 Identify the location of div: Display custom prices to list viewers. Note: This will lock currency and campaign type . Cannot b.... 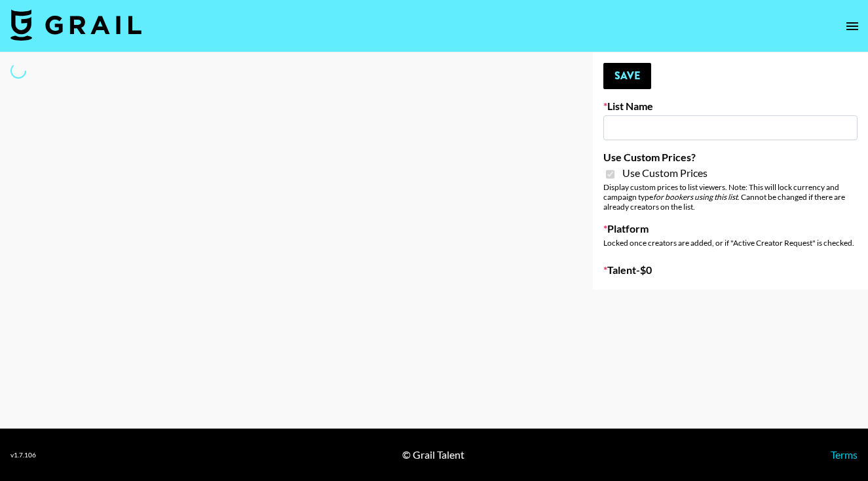
(730, 196).